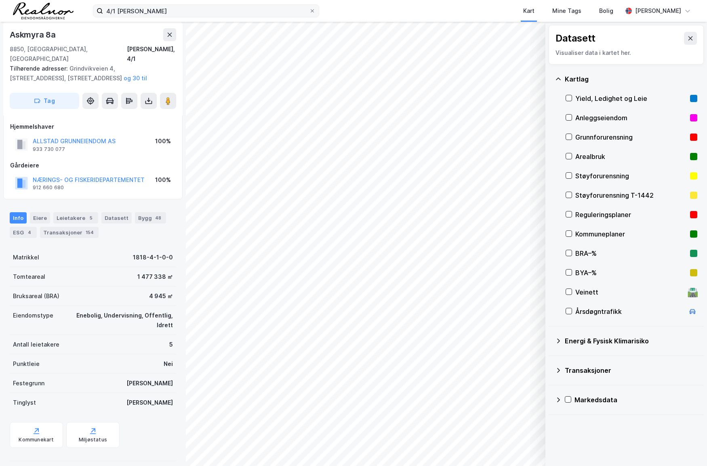  Describe the element at coordinates (631, 234) in the screenshot. I see `div: Kommuneplaner` at that location.